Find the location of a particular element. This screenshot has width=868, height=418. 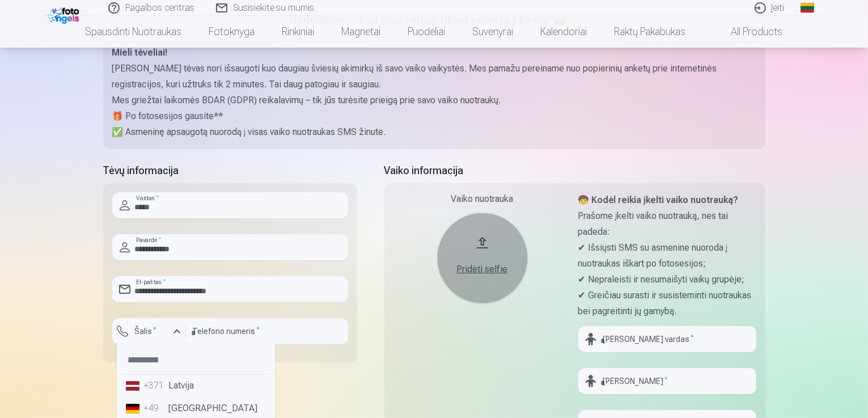

p: ✔ Nepraleisti ir nesumaišyti vaikų grupėje; is located at coordinates (667, 280).